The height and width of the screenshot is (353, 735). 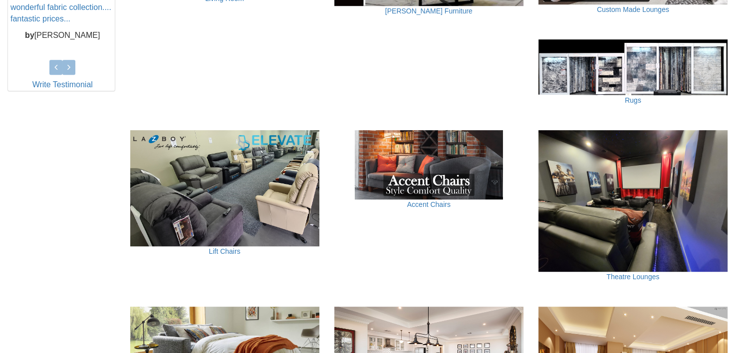 I want to click on a: Custom Made Lounges, so click(x=633, y=9).